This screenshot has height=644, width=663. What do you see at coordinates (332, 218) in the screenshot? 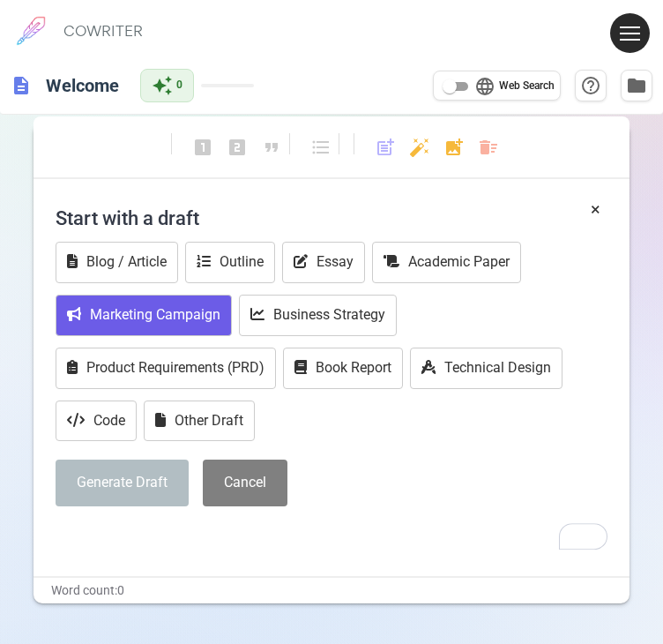
I see `h4: Start with a draft` at bounding box center [332, 218].